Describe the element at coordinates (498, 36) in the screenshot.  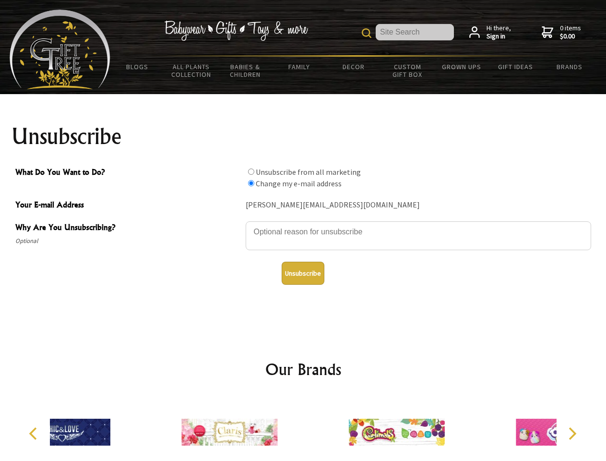
I see `strong: Sign in` at that location.